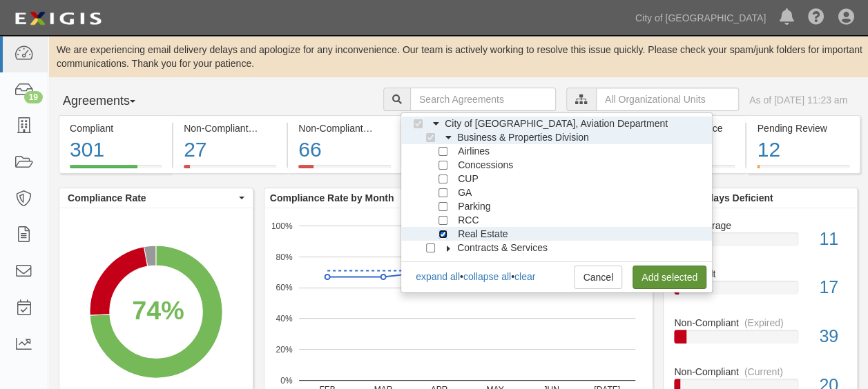 This screenshot has width=868, height=389. What do you see at coordinates (58, 19) in the screenshot?
I see `img: logo-5460c22ac91f19d4615b14bd174203de0afe785f0fc80cf4dbbc73dc1793850b.png` at bounding box center [58, 19].